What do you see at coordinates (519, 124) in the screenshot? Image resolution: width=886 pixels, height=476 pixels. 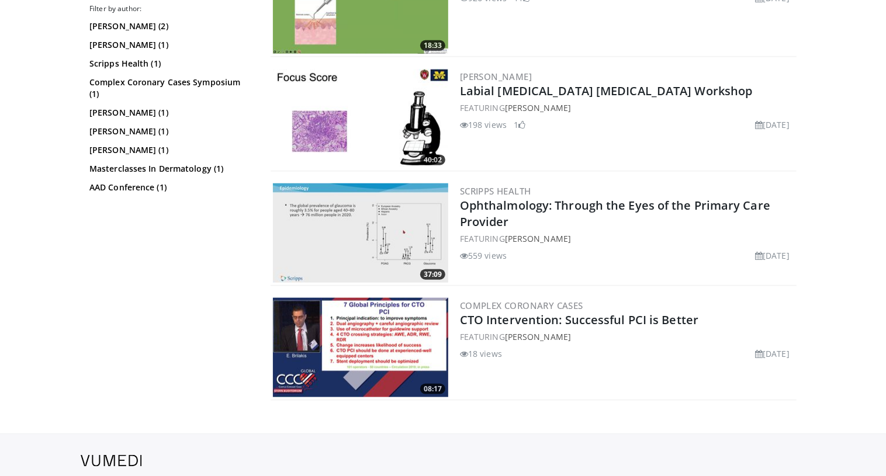 I see `li: 1` at bounding box center [519, 124].